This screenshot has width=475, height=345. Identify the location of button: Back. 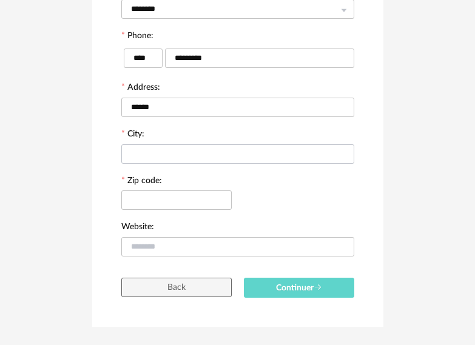
(177, 288).